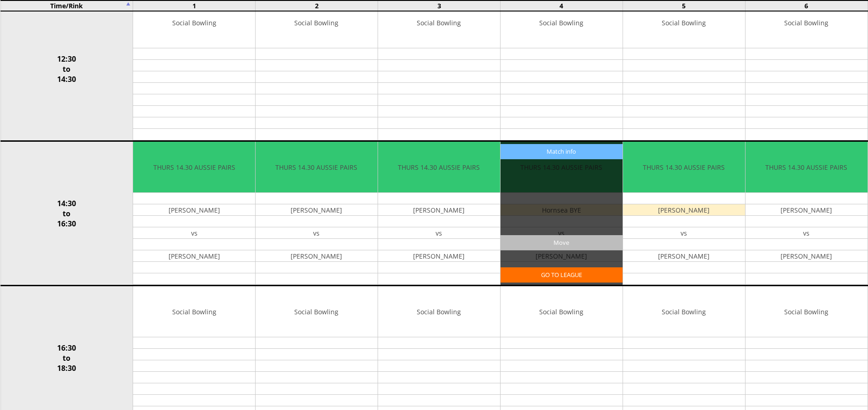  Describe the element at coordinates (67, 214) in the screenshot. I see `td: 14:30 to 16:30` at that location.